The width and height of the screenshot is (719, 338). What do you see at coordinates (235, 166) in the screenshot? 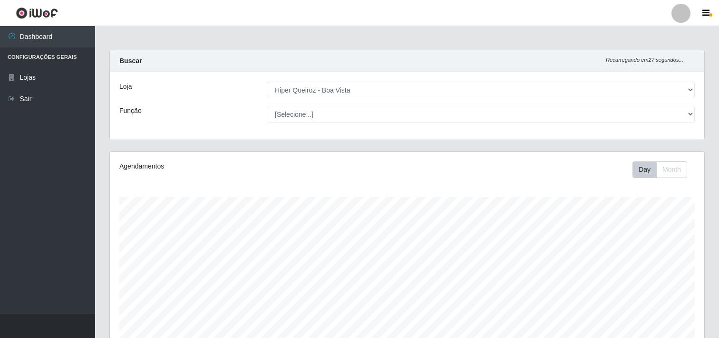
I see `div: Agendamentos` at bounding box center [235, 166].